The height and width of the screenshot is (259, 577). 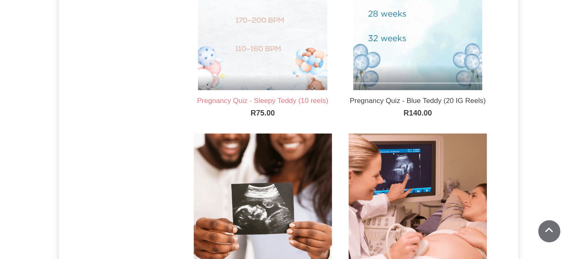 I want to click on a: R75.00, so click(x=262, y=113).